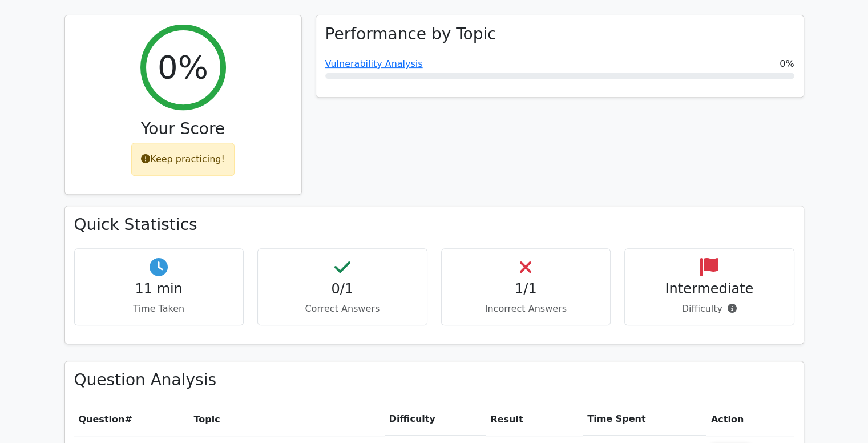 The image size is (868, 443). Describe the element at coordinates (373, 64) in the screenshot. I see `a: Vulnerability Analysis` at that location.